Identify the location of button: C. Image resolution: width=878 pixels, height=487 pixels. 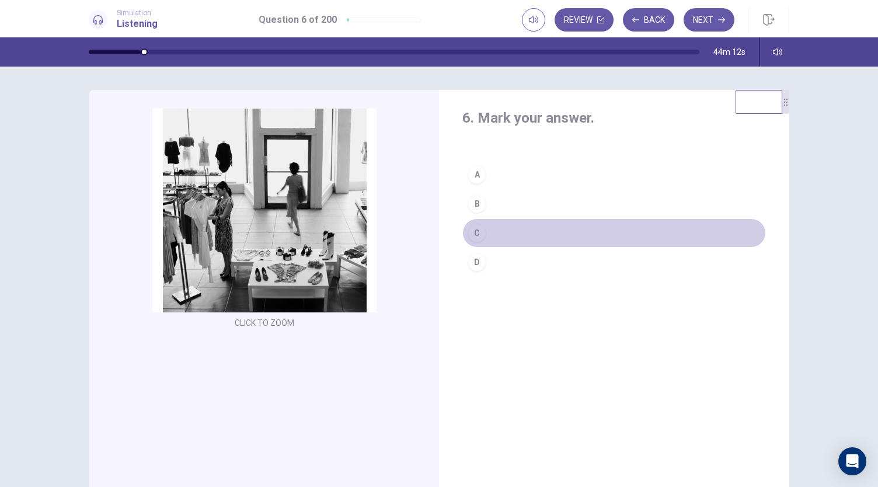
(614, 233).